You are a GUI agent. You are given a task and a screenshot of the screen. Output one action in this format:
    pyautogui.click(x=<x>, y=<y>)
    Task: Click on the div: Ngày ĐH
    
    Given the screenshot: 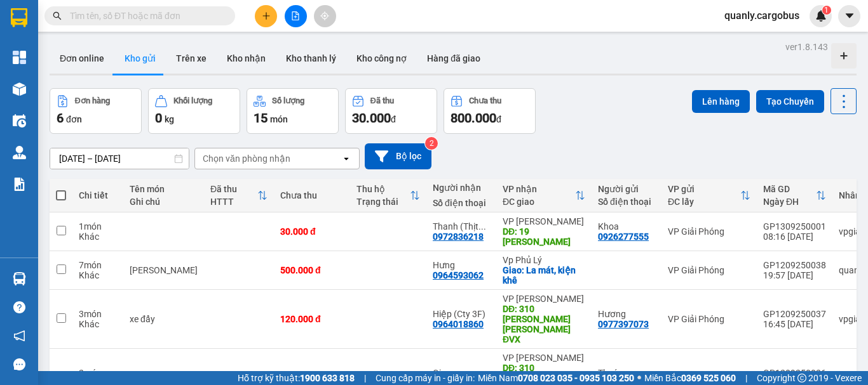 What is the action you would take?
    pyautogui.click(x=789, y=202)
    